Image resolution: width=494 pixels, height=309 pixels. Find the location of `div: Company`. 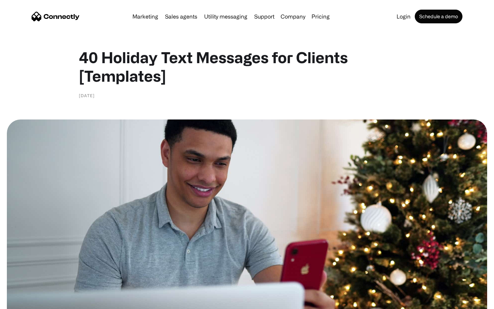

div: Company is located at coordinates (293, 16).